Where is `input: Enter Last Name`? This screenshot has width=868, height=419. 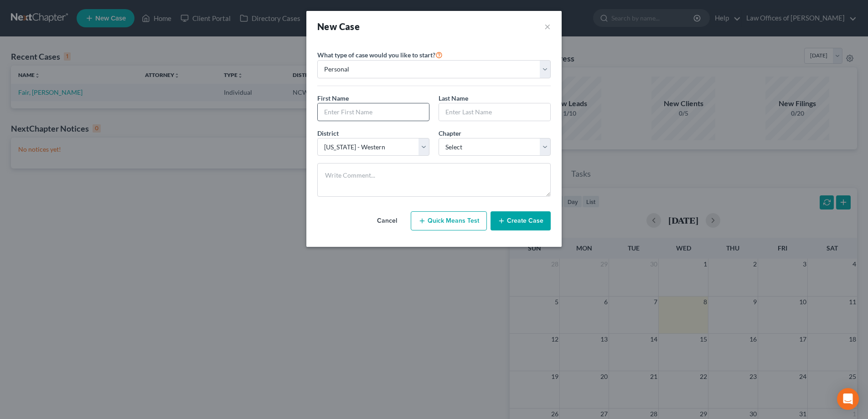
input: Enter Last Name is located at coordinates (495, 112).